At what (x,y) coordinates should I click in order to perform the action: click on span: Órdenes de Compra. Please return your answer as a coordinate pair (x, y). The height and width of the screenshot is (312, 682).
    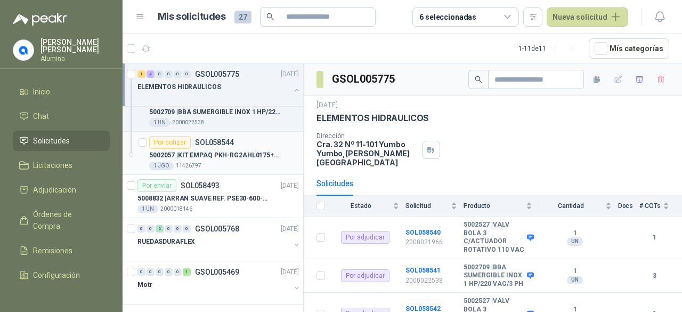
    Looking at the image, I should click on (66, 220).